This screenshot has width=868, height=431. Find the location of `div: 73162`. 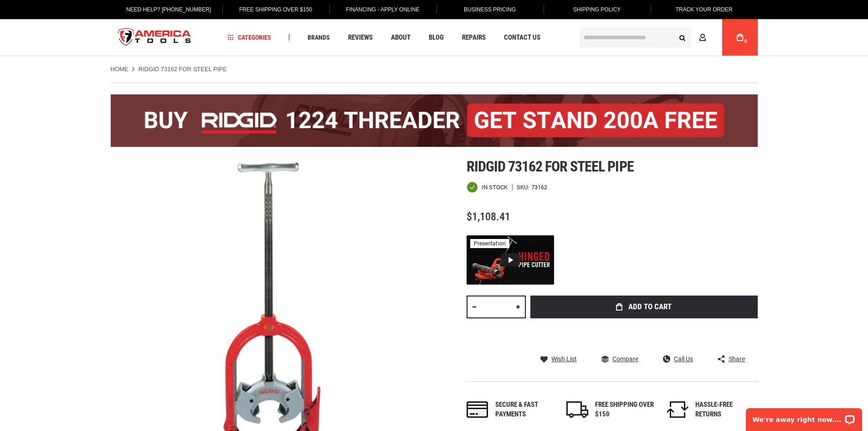

div: 73162 is located at coordinates (539, 187).